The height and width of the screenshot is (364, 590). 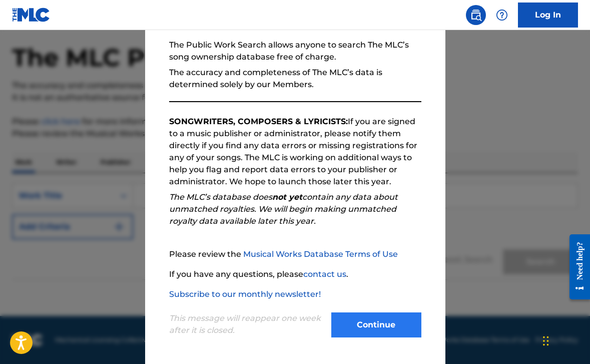 I want to click on img: MLC Logo, so click(x=31, y=15).